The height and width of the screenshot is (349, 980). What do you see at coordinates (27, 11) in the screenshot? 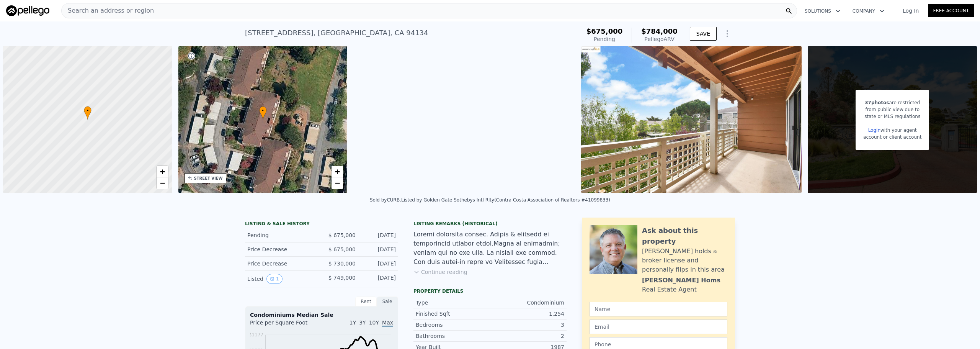
I see `img: Pellego` at bounding box center [27, 11].